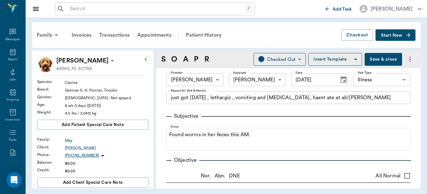 This screenshot has width=427, height=194. What do you see at coordinates (388, 176) in the screenshot?
I see `span: All Normal` at bounding box center [388, 176].